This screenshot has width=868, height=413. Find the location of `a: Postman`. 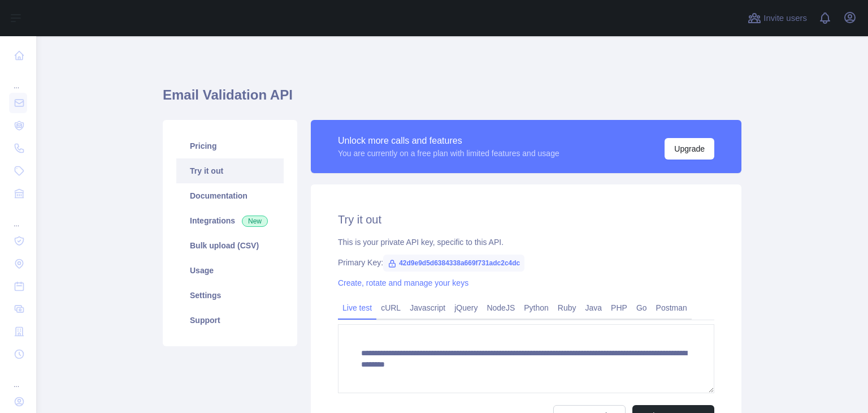

a: Postman is located at coordinates (671, 307).